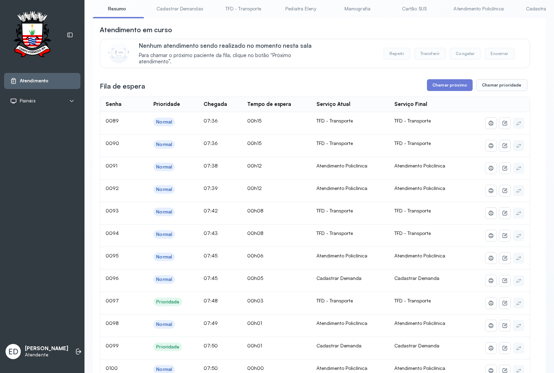 The width and height of the screenshot is (554, 373). I want to click on a: Cadastrar Demandas, so click(180, 9).